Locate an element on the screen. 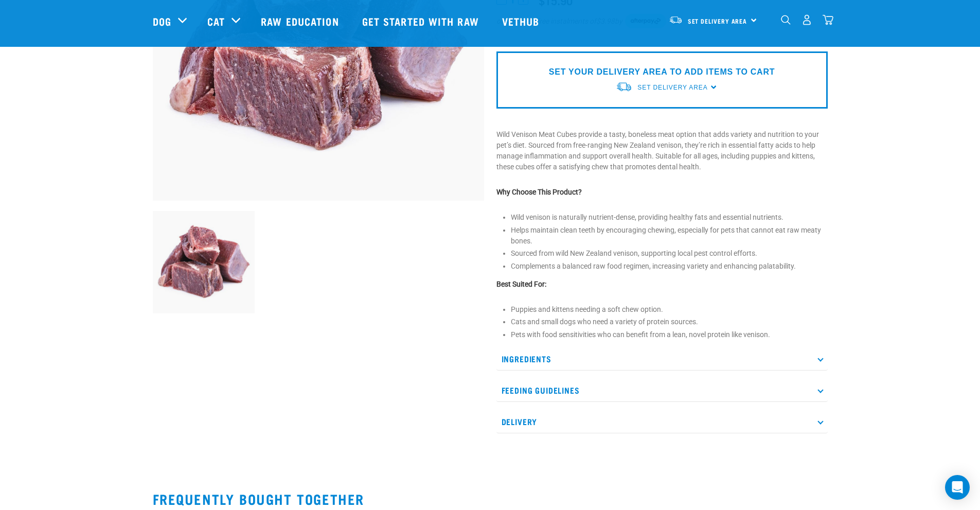 The width and height of the screenshot is (980, 510). li: Puppies and kittens needing a soft chew option. is located at coordinates (669, 309).